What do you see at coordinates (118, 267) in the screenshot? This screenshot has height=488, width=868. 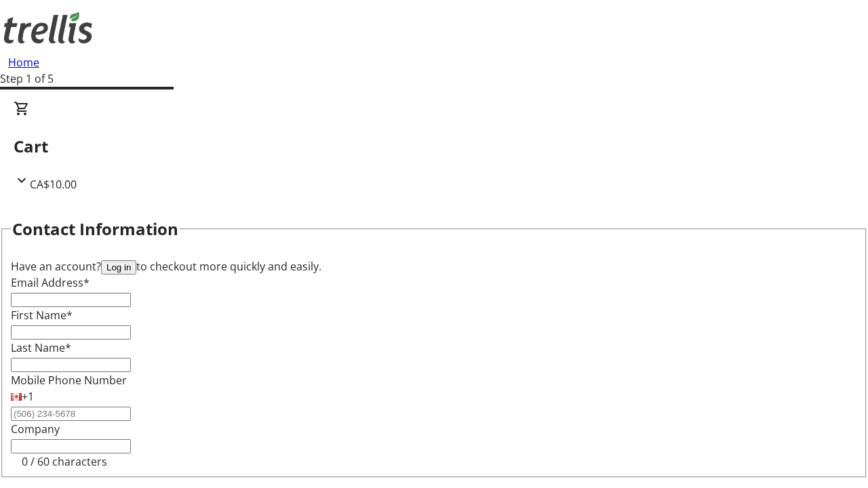 I see `button: Log in` at bounding box center [118, 267].